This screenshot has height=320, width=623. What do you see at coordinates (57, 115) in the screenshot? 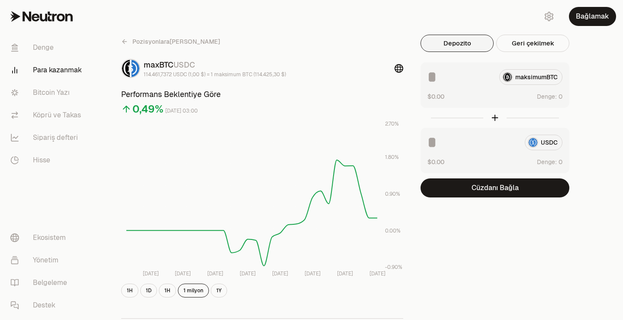
I see `font: Köprü ve Takas` at bounding box center [57, 115].